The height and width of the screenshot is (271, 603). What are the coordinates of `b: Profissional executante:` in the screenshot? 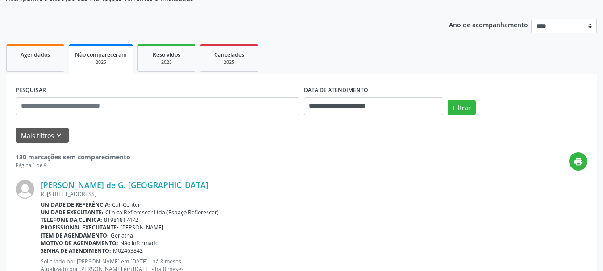 It's located at (79, 227).